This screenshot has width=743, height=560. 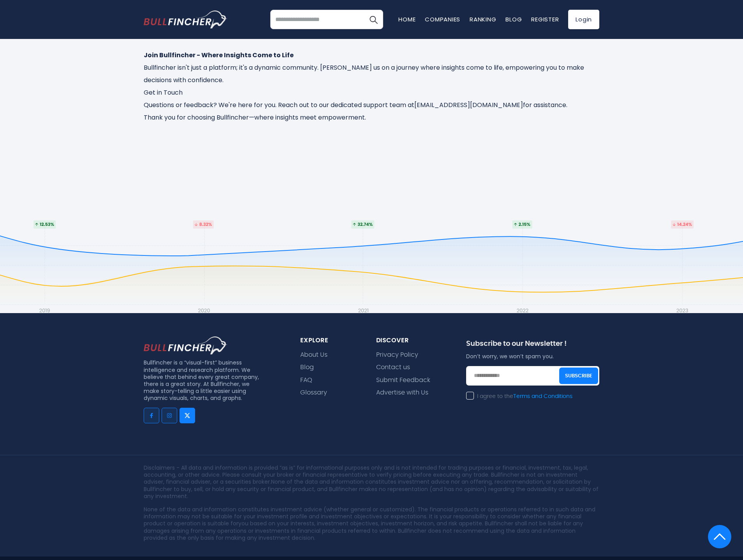 I want to click on a: About Us, so click(x=314, y=355).